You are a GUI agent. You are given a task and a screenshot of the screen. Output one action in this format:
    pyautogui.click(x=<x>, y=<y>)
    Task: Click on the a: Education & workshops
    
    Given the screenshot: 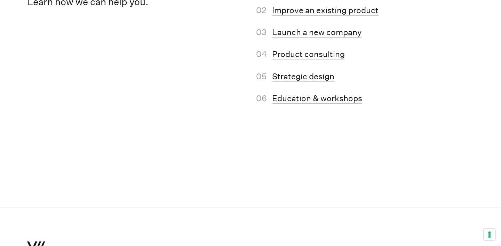 What is the action you would take?
    pyautogui.click(x=317, y=98)
    